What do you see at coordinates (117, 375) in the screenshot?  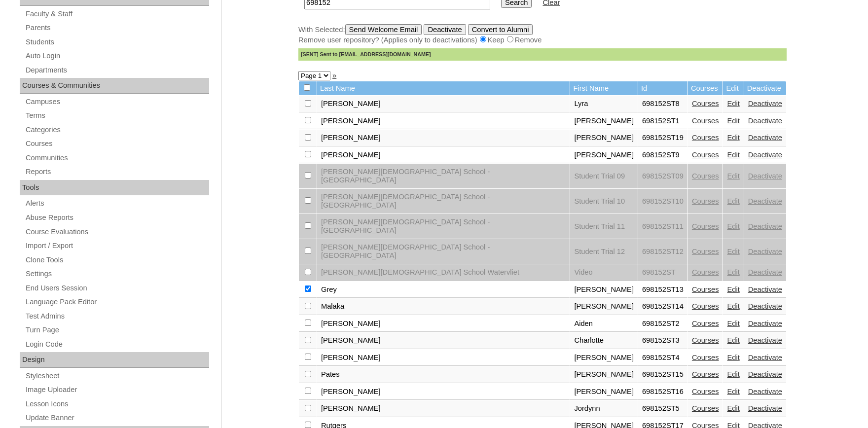 I see `a: Stylesheet` at bounding box center [117, 375].